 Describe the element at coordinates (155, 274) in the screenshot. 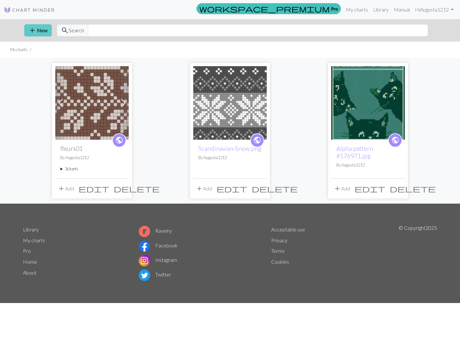

I see `a: Twitter` at that location.